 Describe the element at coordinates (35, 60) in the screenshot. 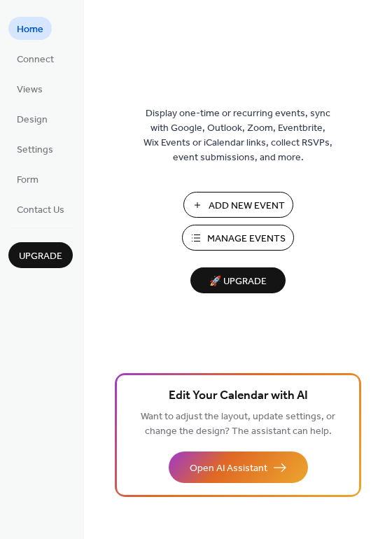

I see `span: Connect` at that location.